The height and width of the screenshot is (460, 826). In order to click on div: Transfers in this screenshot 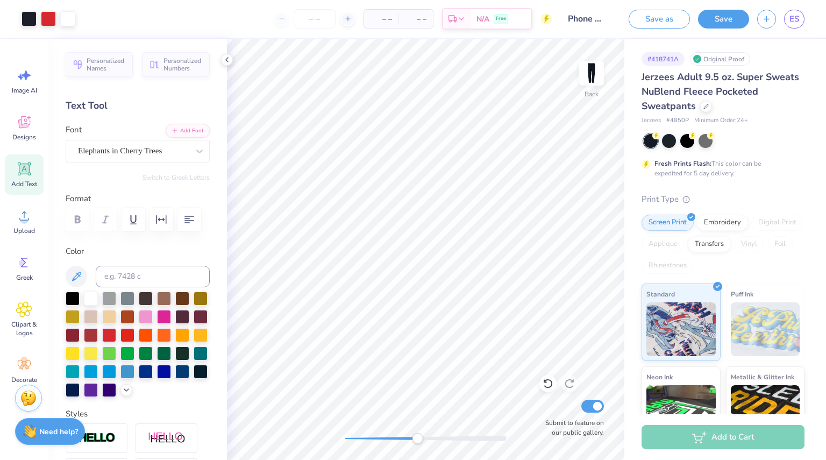, I will do `click(710, 244)`.